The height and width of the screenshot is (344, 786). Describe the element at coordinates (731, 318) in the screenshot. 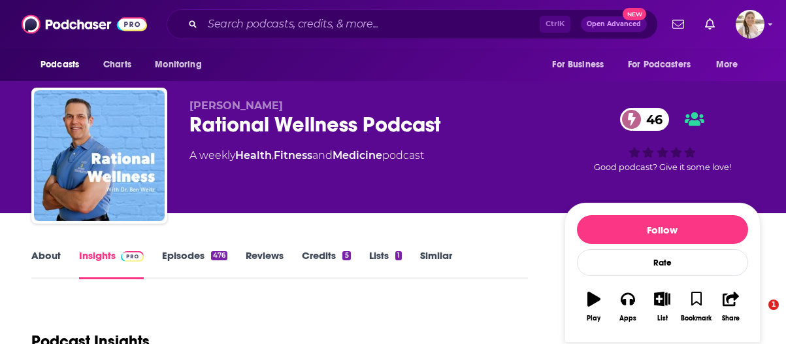

I see `div: Share` at that location.